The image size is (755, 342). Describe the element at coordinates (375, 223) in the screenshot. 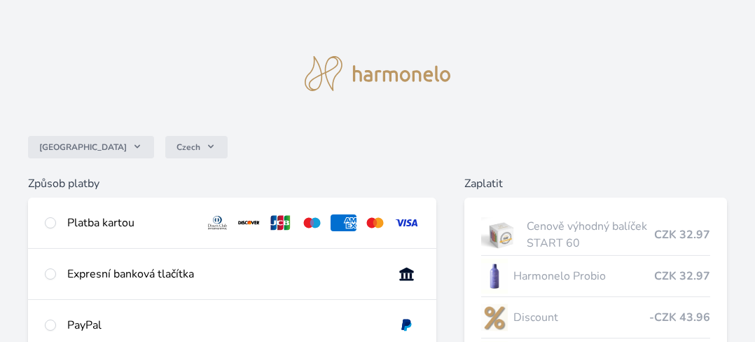

I see `img: mc.svg` at that location.